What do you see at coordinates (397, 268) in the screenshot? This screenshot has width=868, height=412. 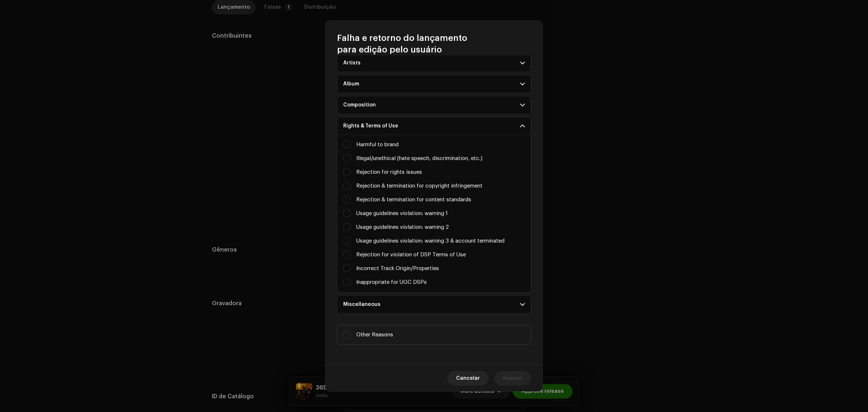 I see `label: Incorrect Track Origin/Properties` at bounding box center [397, 268].